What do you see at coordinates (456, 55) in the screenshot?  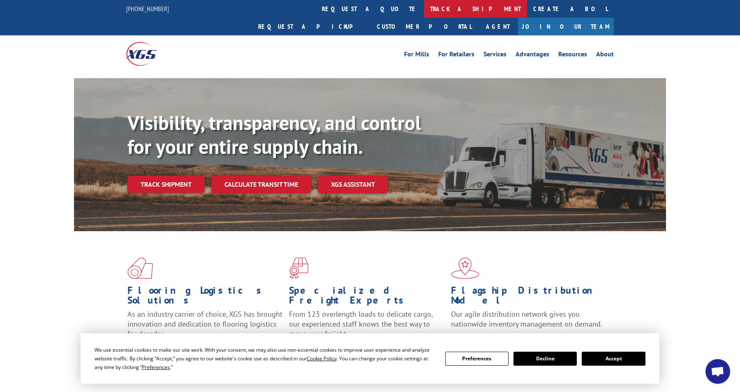 I see `a: For Retailers` at bounding box center [456, 55].